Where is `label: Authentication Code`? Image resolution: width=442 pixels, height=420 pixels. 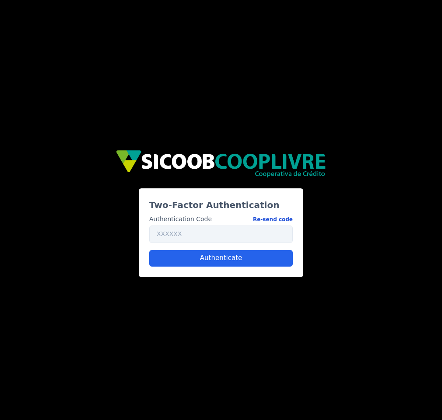
label: Authentication Code is located at coordinates (221, 219).